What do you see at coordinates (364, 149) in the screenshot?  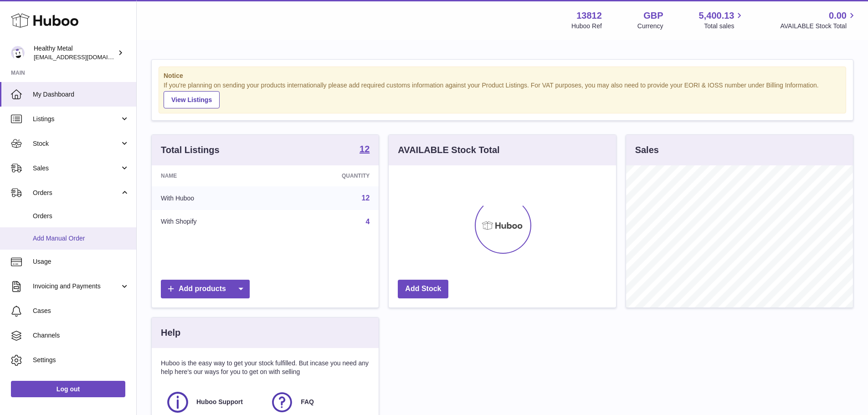 I see `strong: 12` at bounding box center [364, 149].